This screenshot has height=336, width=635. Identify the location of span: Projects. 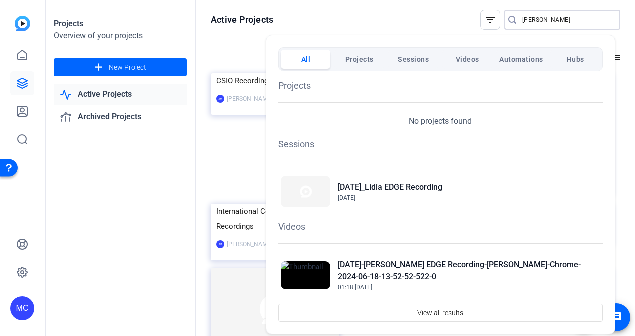
(359, 59).